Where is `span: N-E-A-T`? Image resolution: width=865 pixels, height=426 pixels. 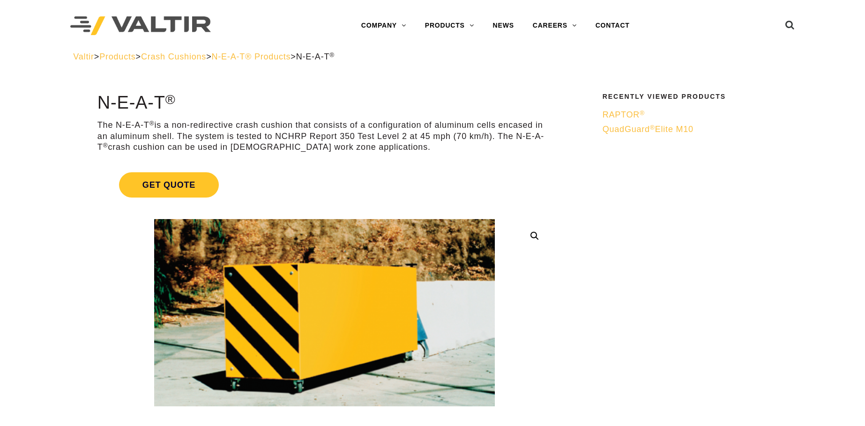 span: N-E-A-T is located at coordinates (315, 57).